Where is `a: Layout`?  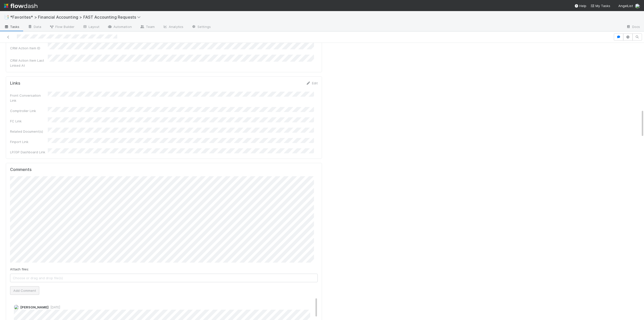
a: Layout is located at coordinates (91, 27).